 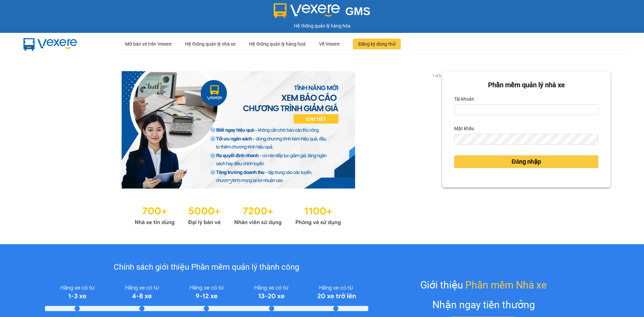 What do you see at coordinates (149, 44) in the screenshot?
I see `div: Mở bán vé trên Vexere` at bounding box center [149, 44].